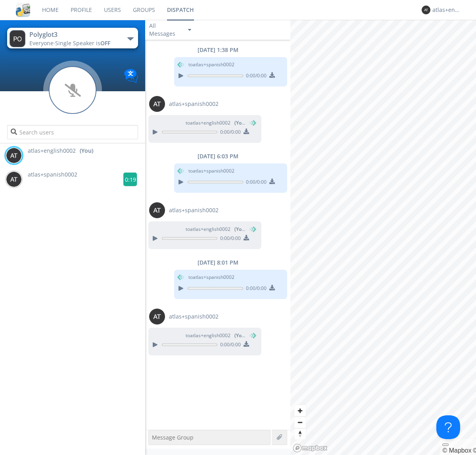 This screenshot has height=455, width=476. What do you see at coordinates (457, 451) in the screenshot?
I see `a: Mapbox` at bounding box center [457, 451].